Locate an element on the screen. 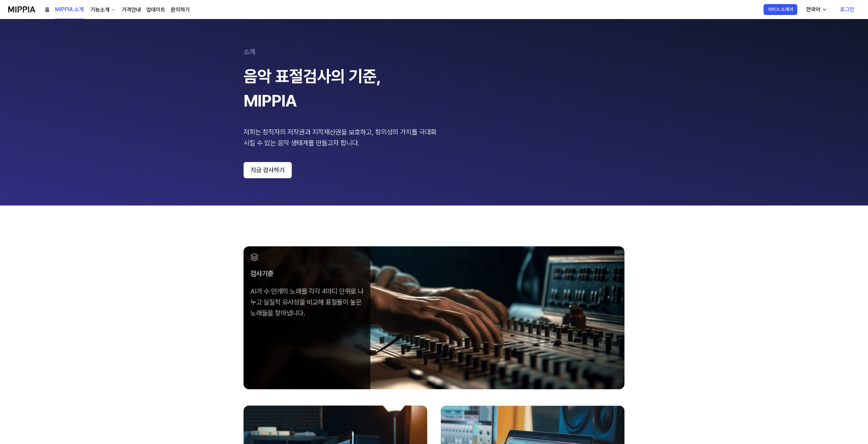 Image resolution: width=868 pixels, height=444 pixels. div: 음악 표절검사의 기준, MIPPIA is located at coordinates (343, 88).